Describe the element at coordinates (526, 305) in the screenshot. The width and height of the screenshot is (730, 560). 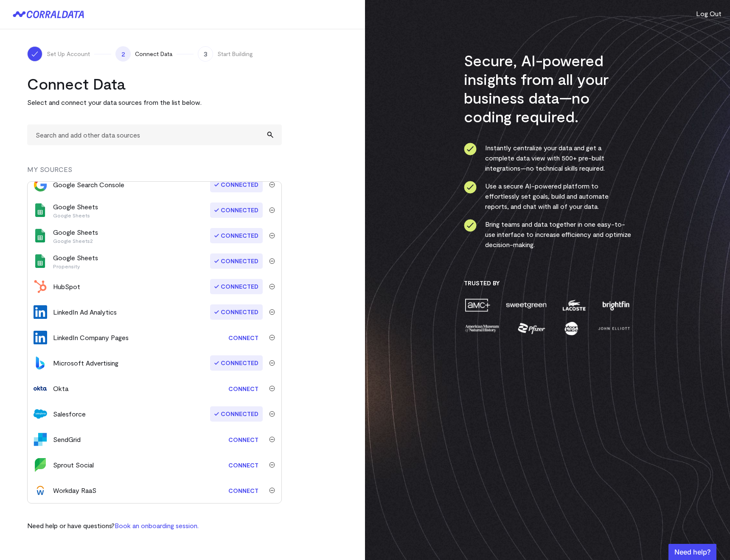
I see `img: sweetgreen-1d1fb32c.png` at that location.